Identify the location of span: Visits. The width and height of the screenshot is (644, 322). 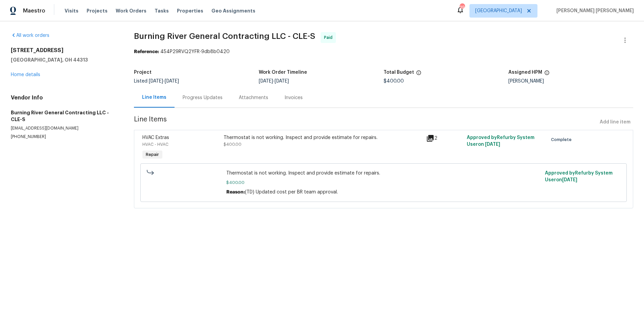
(71, 11).